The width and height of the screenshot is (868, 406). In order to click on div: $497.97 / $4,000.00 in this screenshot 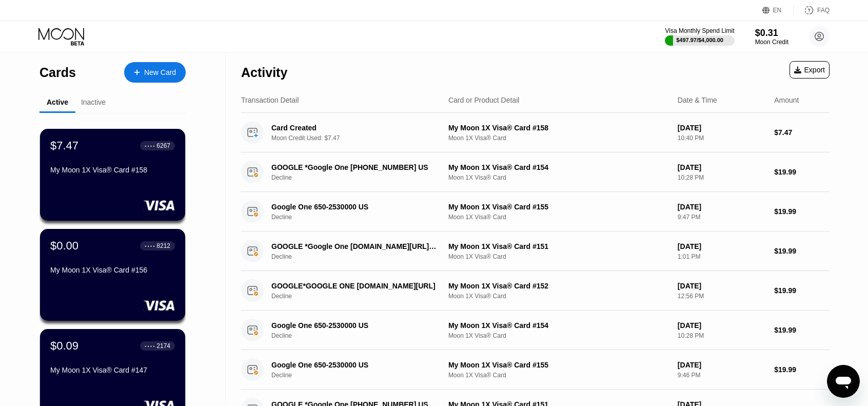, I will do `click(700, 40)`.